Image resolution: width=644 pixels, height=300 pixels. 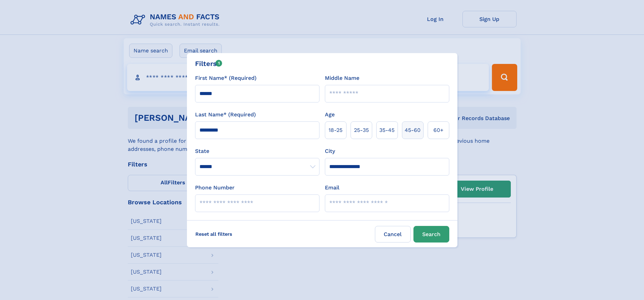 What do you see at coordinates (226, 78) in the screenshot?
I see `label: First Name* (Required)` at bounding box center [226, 78].